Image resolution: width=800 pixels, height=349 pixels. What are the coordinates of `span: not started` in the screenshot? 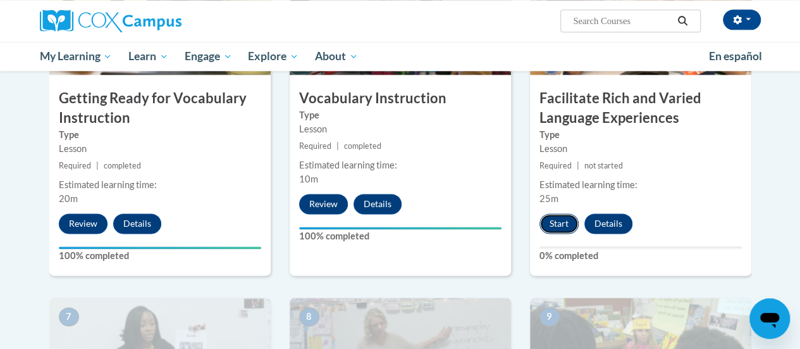 It's located at (604, 165).